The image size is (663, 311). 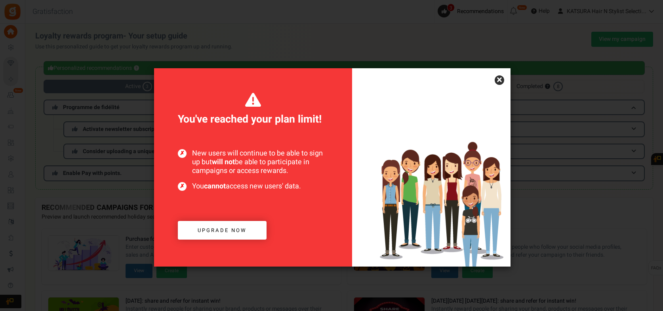 I want to click on span: You've reached your plan limit!, so click(x=253, y=109).